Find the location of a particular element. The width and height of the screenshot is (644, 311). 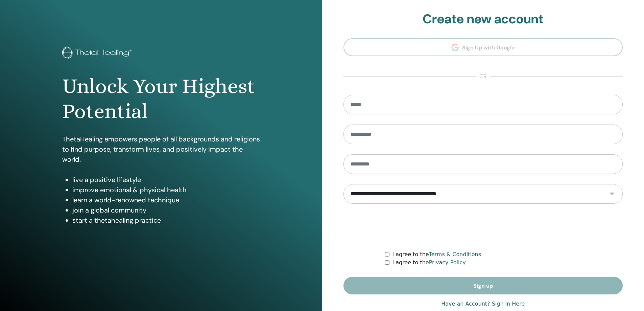

span: or is located at coordinates (483, 76).